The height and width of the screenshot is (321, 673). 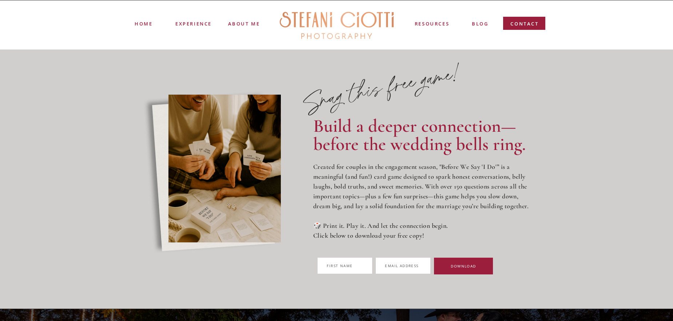 What do you see at coordinates (463, 266) in the screenshot?
I see `button: DOWNLOAD` at bounding box center [463, 266].